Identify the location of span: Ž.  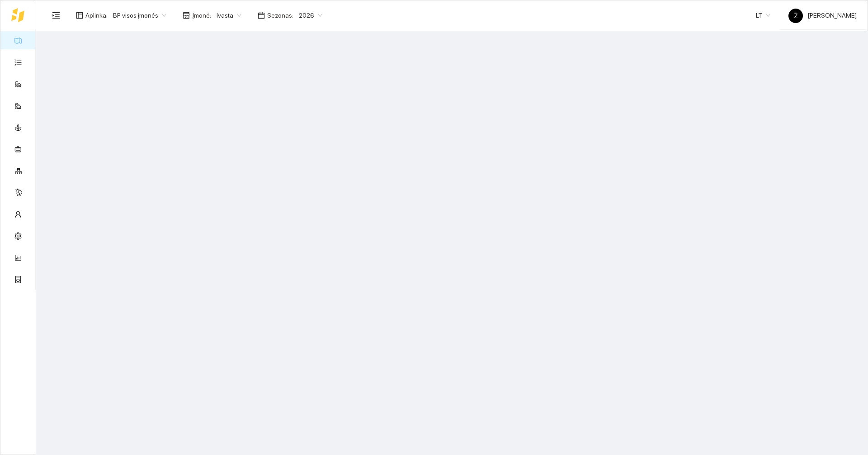
(796, 16).